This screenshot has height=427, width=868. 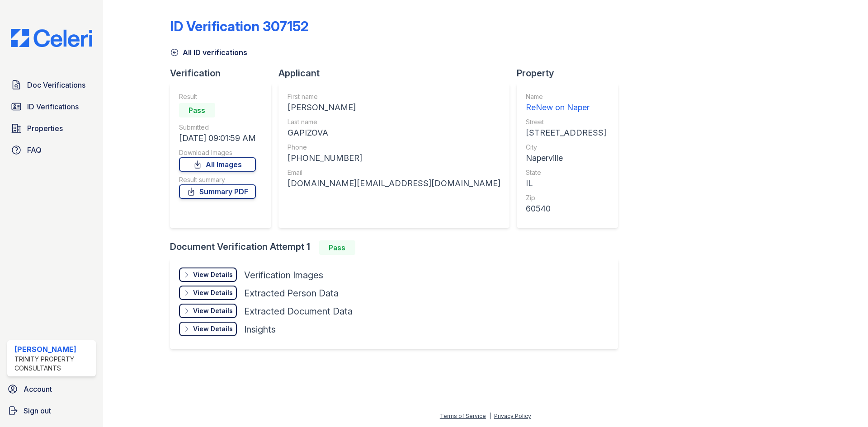 What do you see at coordinates (45, 128) in the screenshot?
I see `span: Properties` at bounding box center [45, 128].